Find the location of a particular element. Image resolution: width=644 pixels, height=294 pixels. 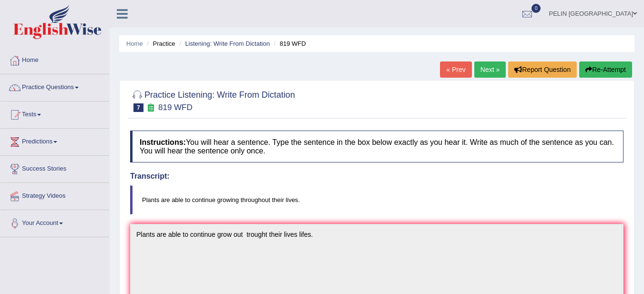

a: Tests is located at coordinates (55, 113).